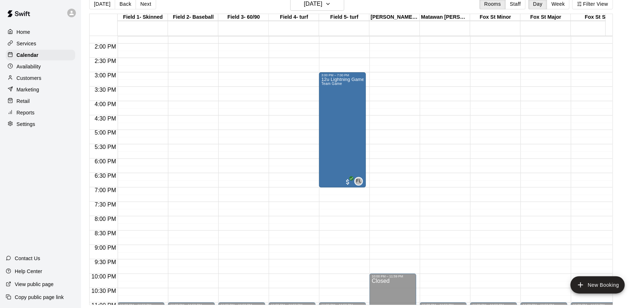  I want to click on p: Retail, so click(23, 101).